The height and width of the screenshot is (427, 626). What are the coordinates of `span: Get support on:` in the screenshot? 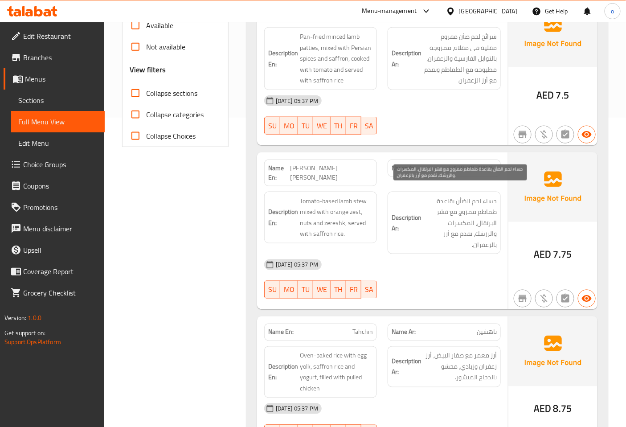 It's located at (25, 333).